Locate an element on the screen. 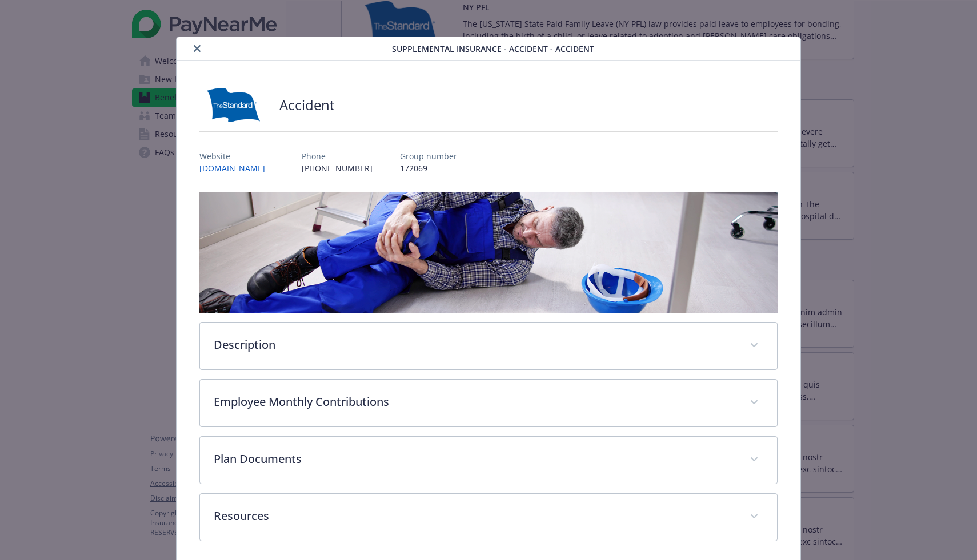 The height and width of the screenshot is (560, 977). div: Employee Monthly Contributions is located at coordinates (488, 403).